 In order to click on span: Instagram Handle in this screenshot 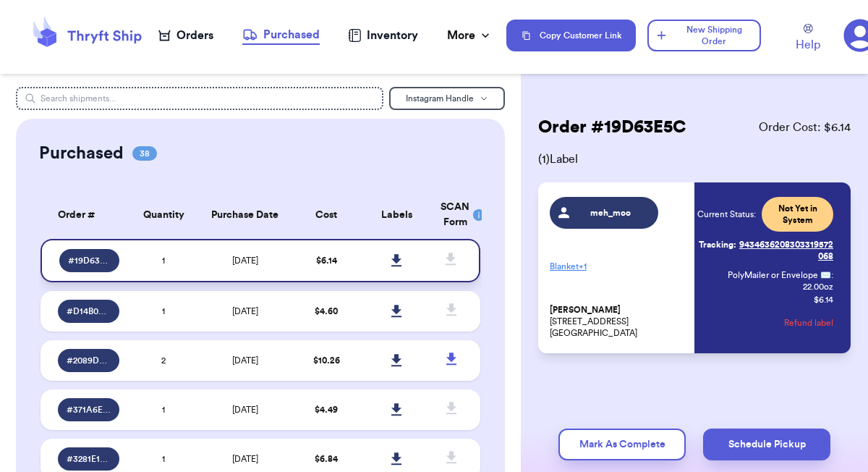, I will do `click(440, 99)`.